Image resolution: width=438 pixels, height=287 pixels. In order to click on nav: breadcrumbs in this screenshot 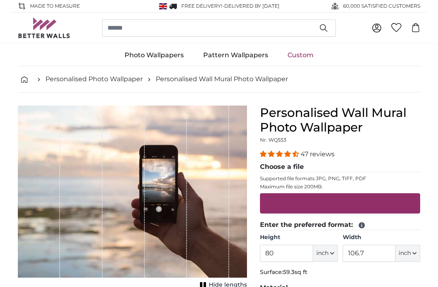, I will do `click(219, 79)`.